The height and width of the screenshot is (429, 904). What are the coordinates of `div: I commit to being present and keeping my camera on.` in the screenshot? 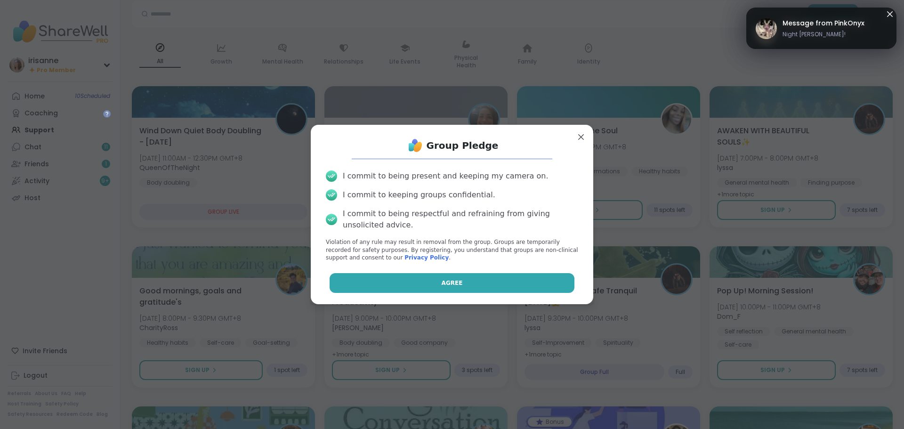 It's located at (445, 176).